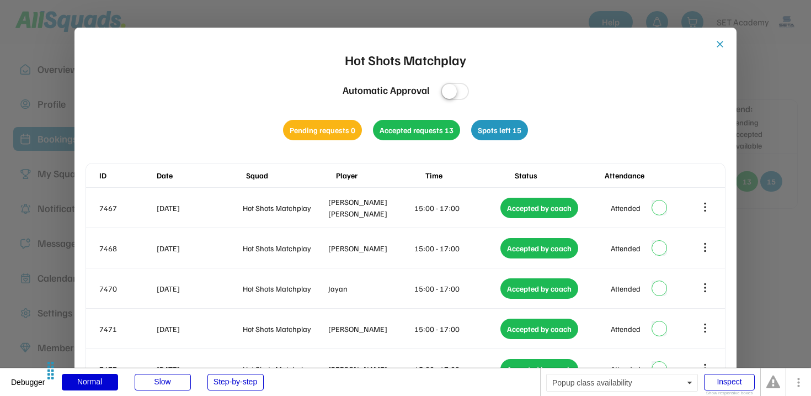 The height and width of the screenshot is (396, 811). What do you see at coordinates (558, 175) in the screenshot?
I see `div: Status` at bounding box center [558, 175].